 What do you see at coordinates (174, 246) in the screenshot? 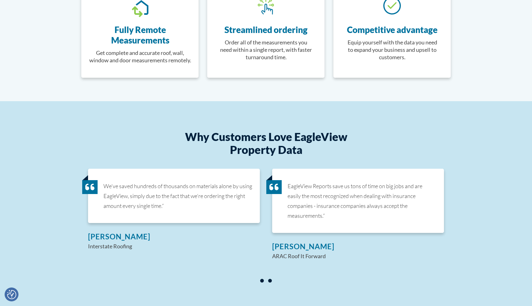
I see `span: Interstate Roofing` at bounding box center [174, 246].